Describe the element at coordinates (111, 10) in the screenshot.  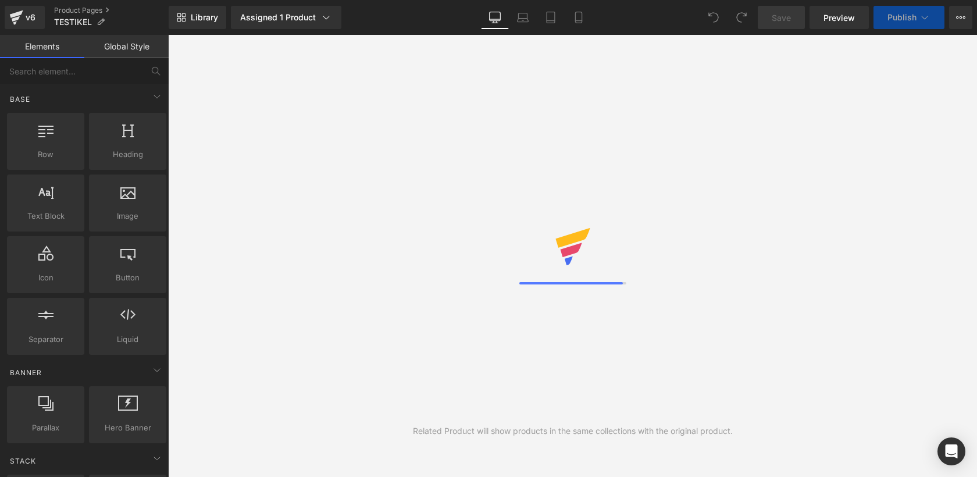
I see `a: Product Pages` at that location.